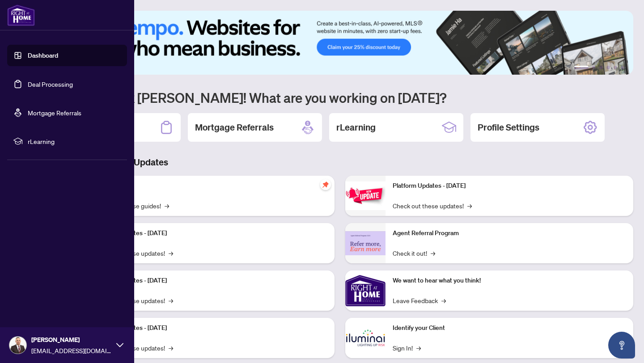 The height and width of the screenshot is (363, 644). Describe the element at coordinates (594, 68) in the screenshot. I see `button: 2` at that location.